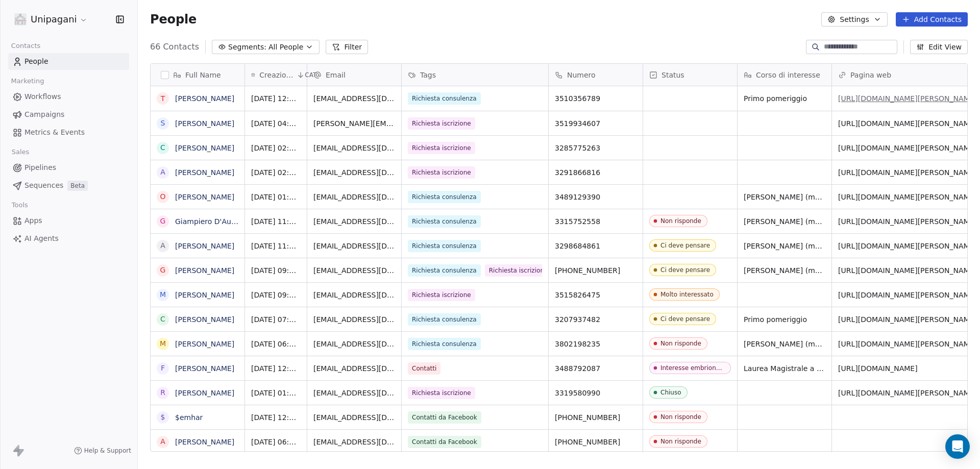 This screenshot has height=469, width=980. Describe the element at coordinates (163, 98) in the screenshot. I see `div: T` at that location.